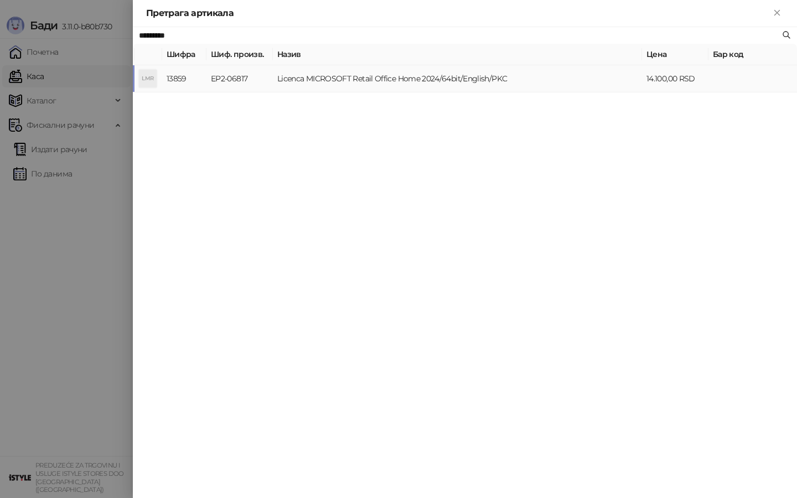 The image size is (797, 498). Describe the element at coordinates (458, 13) in the screenshot. I see `div: Претрага артикала` at that location.